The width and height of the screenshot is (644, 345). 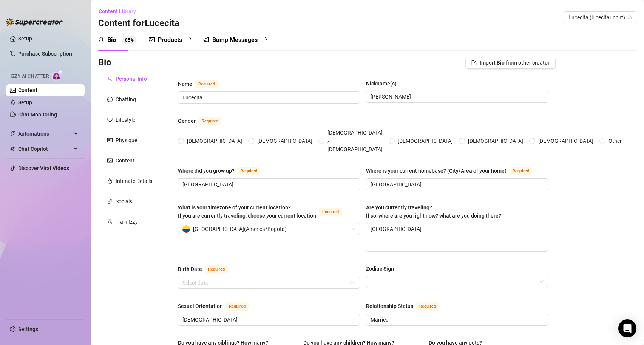 I want to click on div: Intimate Details, so click(x=134, y=181).